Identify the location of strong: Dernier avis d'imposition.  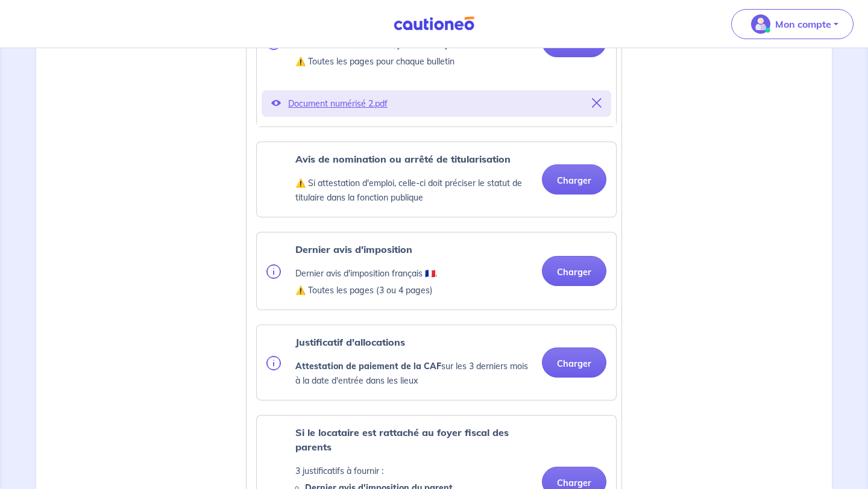
(354, 249).